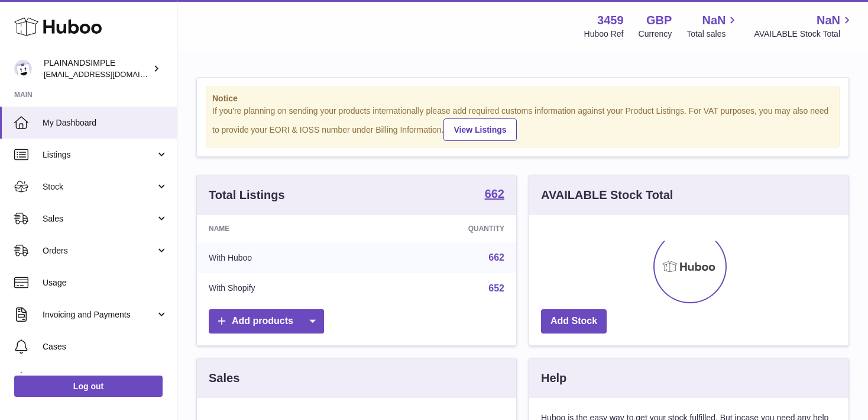 Image resolution: width=868 pixels, height=420 pixels. I want to click on a: Add products, so click(266, 321).